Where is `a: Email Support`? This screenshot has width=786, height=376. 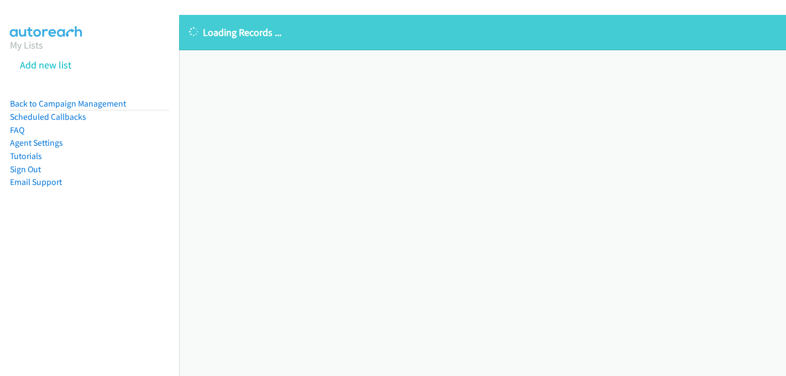 a: Email Support is located at coordinates (36, 182).